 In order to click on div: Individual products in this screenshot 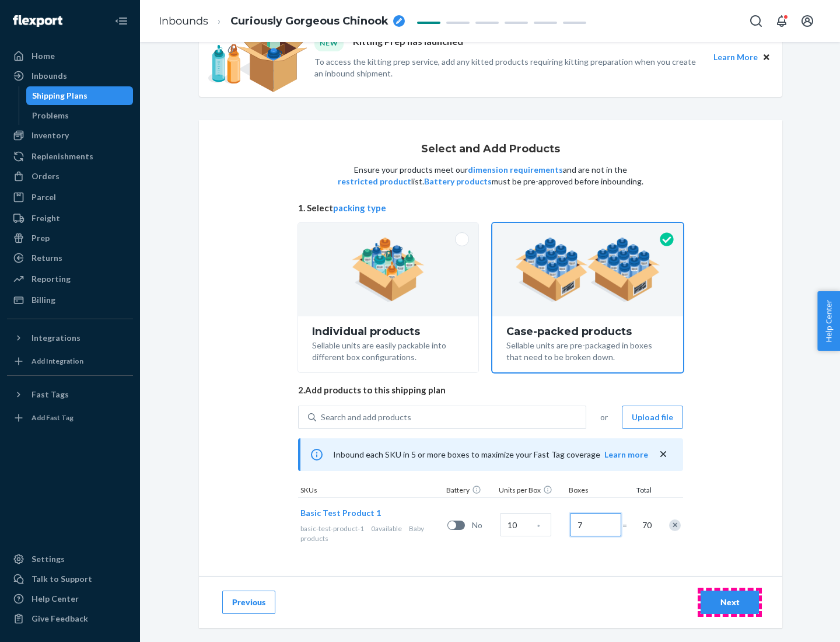, I will do `click(388, 332)`.